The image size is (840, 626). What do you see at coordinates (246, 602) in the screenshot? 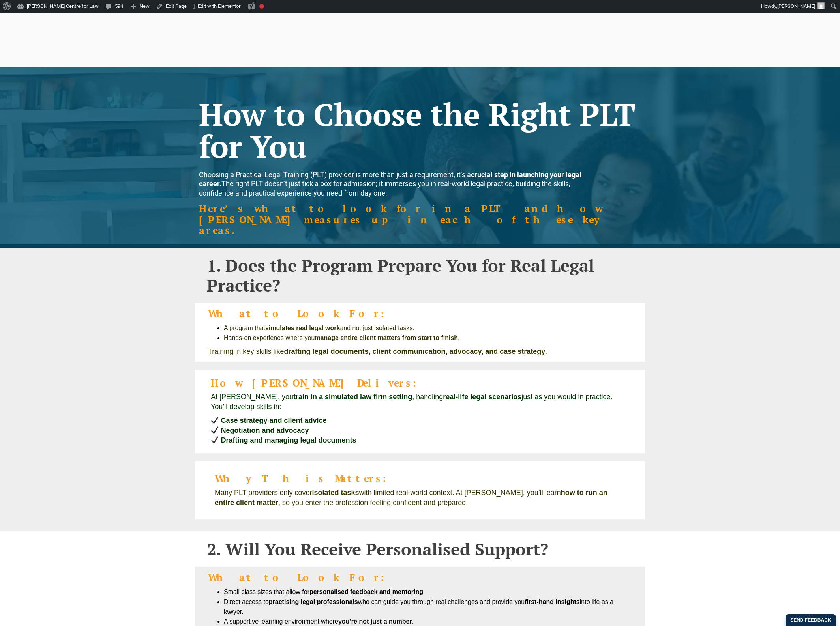
I see `span: Direct access to` at bounding box center [246, 602].